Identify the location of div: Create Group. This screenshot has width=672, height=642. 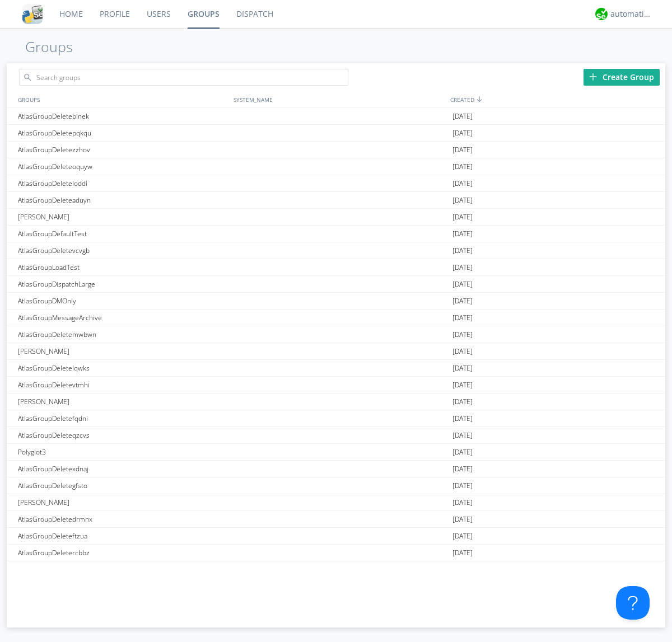
(622, 77).